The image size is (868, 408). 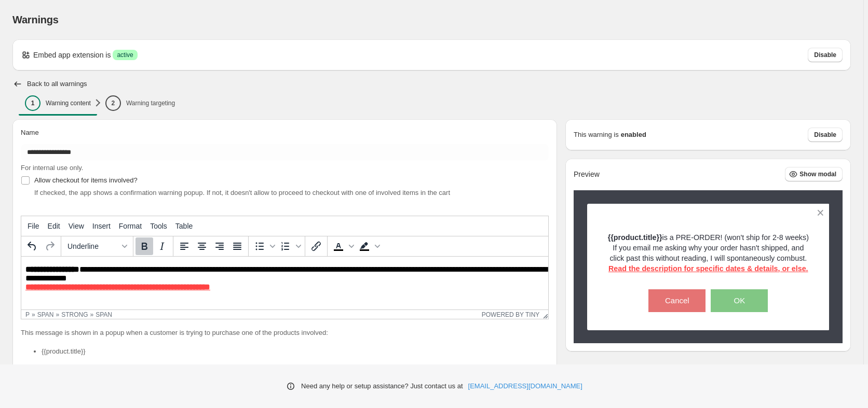 What do you see at coordinates (184, 226) in the screenshot?
I see `span: Table` at bounding box center [184, 226].